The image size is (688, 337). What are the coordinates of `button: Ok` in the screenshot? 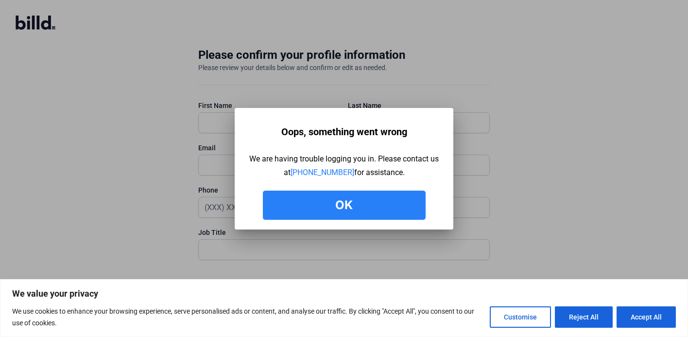 It's located at (344, 205).